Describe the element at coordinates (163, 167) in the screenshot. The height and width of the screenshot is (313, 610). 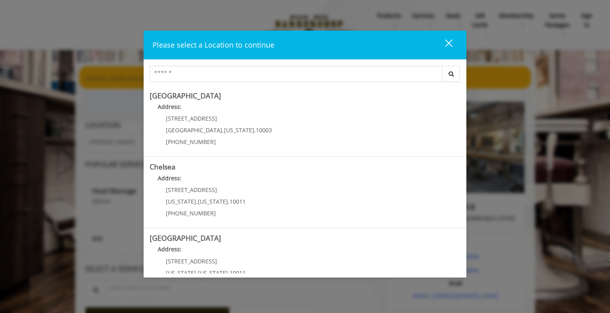
I see `b: Chelsea` at that location.